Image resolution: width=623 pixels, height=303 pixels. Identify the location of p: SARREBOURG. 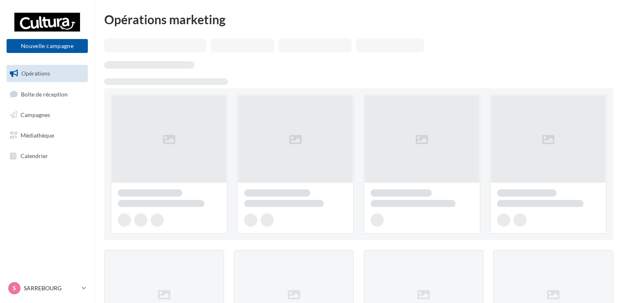
(51, 288).